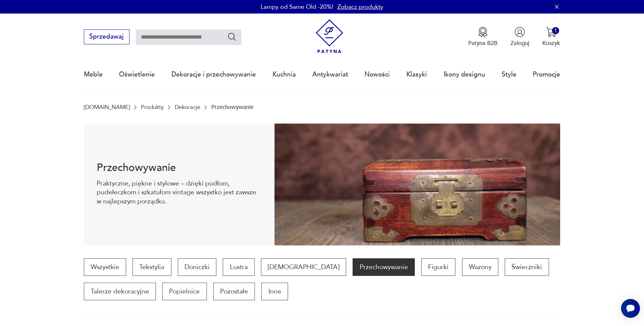 The width and height of the screenshot is (644, 326). Describe the element at coordinates (184, 291) in the screenshot. I see `a: Popielnice` at that location.